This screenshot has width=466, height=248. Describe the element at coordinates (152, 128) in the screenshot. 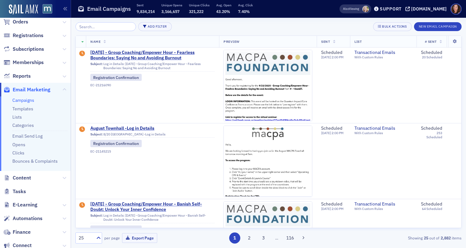

I see `span: August Townhall -Log in Details` at that location.